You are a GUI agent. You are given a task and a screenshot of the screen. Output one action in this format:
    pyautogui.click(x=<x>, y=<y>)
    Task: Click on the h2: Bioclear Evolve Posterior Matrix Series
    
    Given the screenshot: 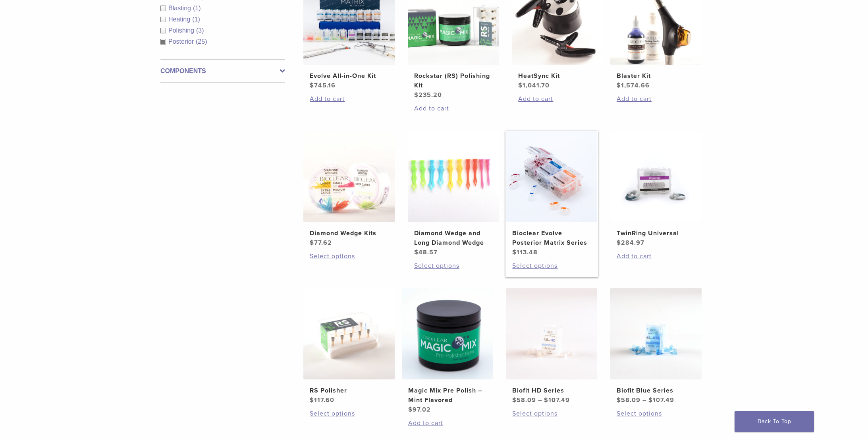 What is the action you would take?
    pyautogui.click(x=552, y=238)
    